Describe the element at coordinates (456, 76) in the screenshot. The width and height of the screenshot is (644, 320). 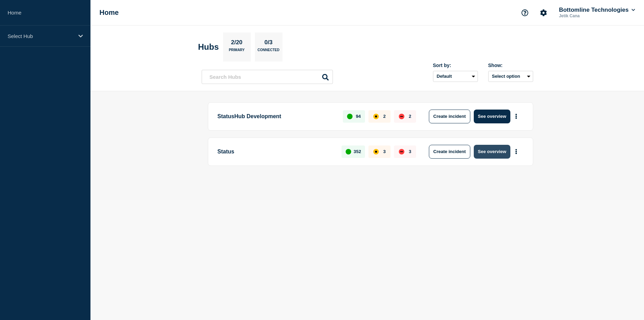
I see `select: Sort by` at that location.